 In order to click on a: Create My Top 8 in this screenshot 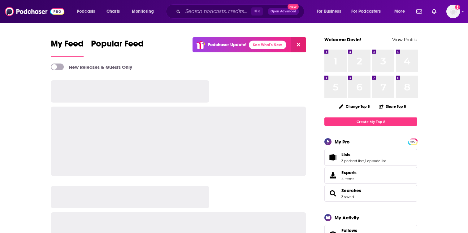, I will do `click(370, 121)`.